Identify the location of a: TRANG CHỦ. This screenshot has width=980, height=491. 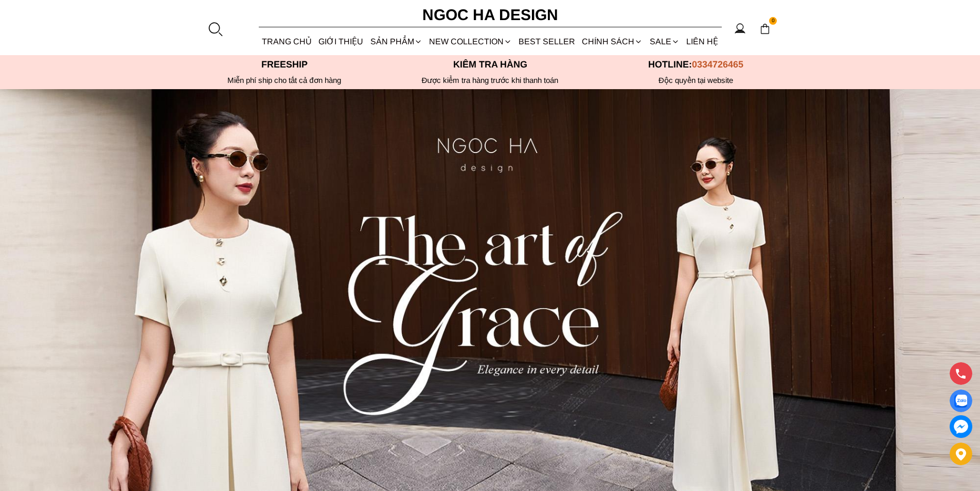
(287, 41).